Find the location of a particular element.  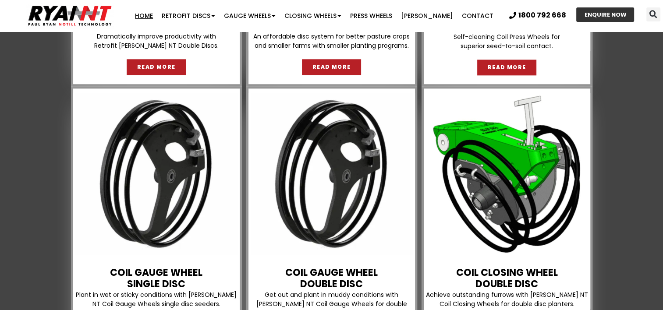

div: Search is located at coordinates (653, 14).